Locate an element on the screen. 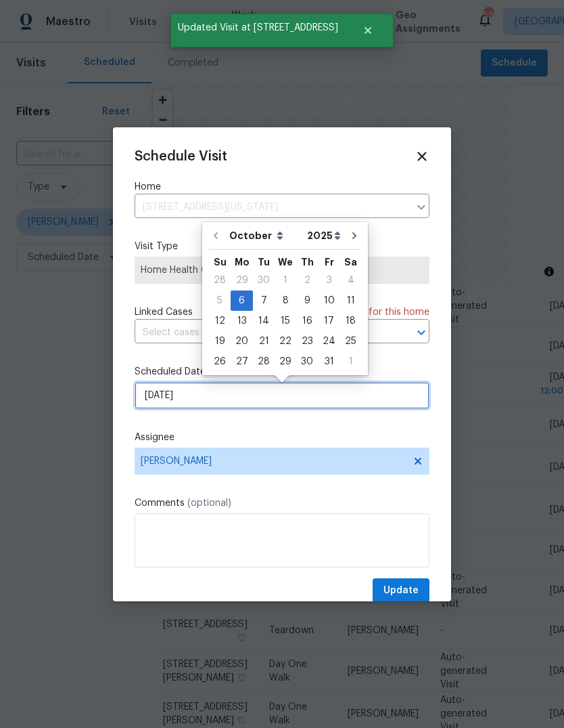  div: Sat Nov 01 2025 is located at coordinates (350, 361).